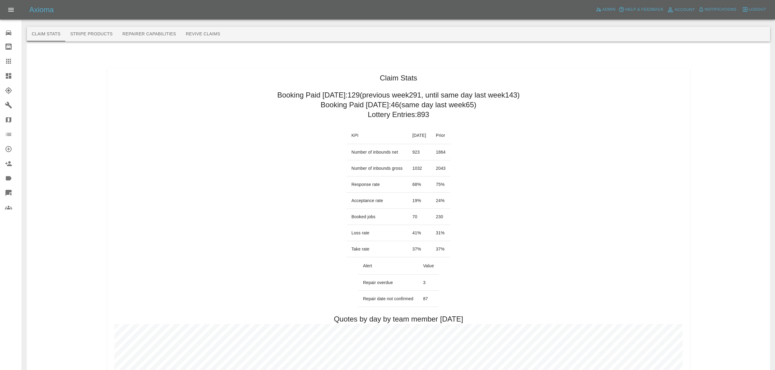 The width and height of the screenshot is (775, 370). Describe the element at coordinates (388, 266) in the screenshot. I see `th: Alert` at that location.